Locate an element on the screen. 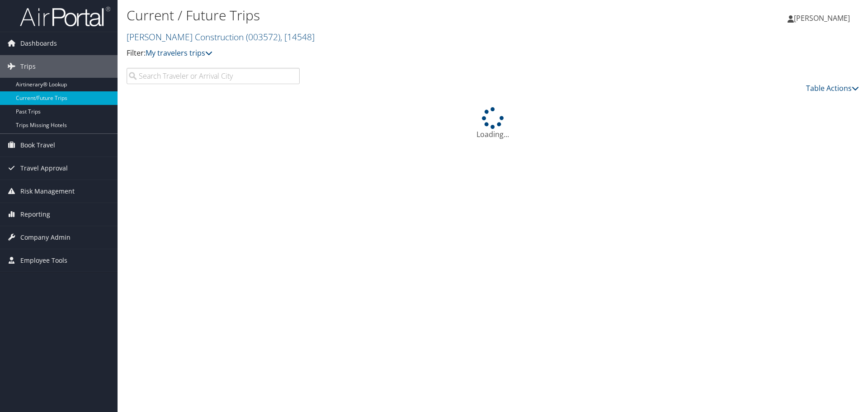 This screenshot has height=412, width=868. span: , [ 14548 ] is located at coordinates (297, 37).